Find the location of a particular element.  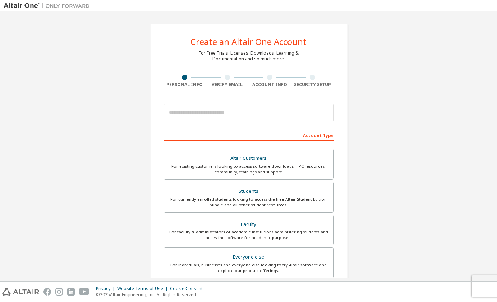

div: Account Type is located at coordinates (249, 135).